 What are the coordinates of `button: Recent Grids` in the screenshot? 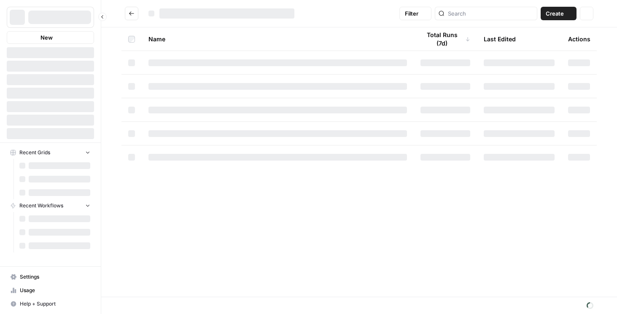 It's located at (50, 153).